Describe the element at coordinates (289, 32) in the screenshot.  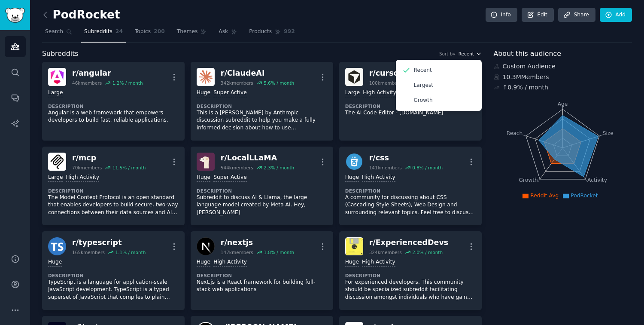
I see `span: 992` at that location.